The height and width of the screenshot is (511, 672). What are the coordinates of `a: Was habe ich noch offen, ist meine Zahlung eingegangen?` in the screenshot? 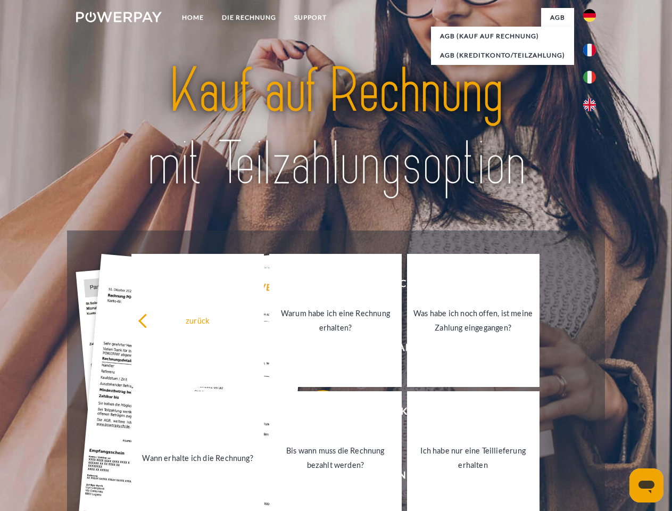 It's located at (473, 320).